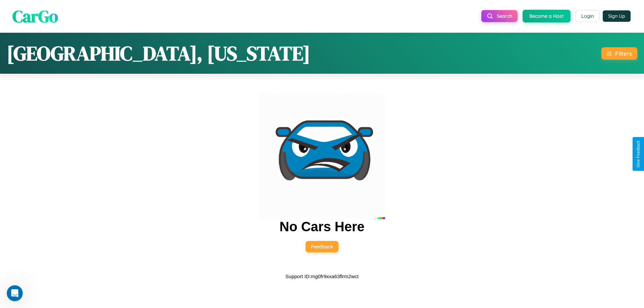 Image resolution: width=644 pixels, height=308 pixels. Describe the element at coordinates (35, 16) in the screenshot. I see `span: CarGo` at that location.